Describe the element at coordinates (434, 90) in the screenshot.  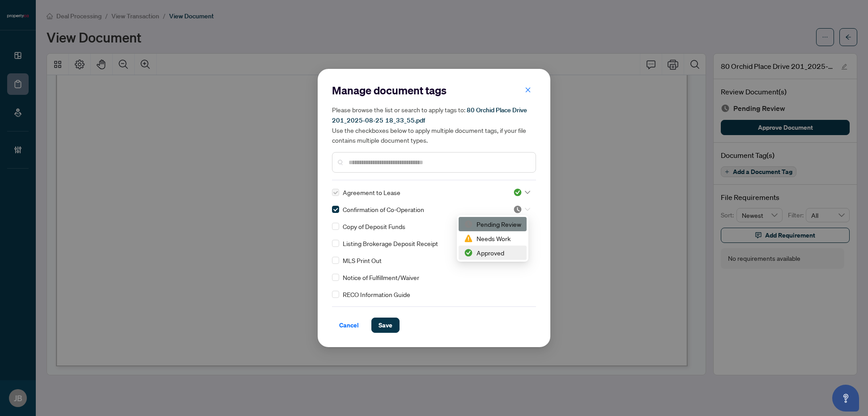
I see `h2: Manage document tags` at that location.